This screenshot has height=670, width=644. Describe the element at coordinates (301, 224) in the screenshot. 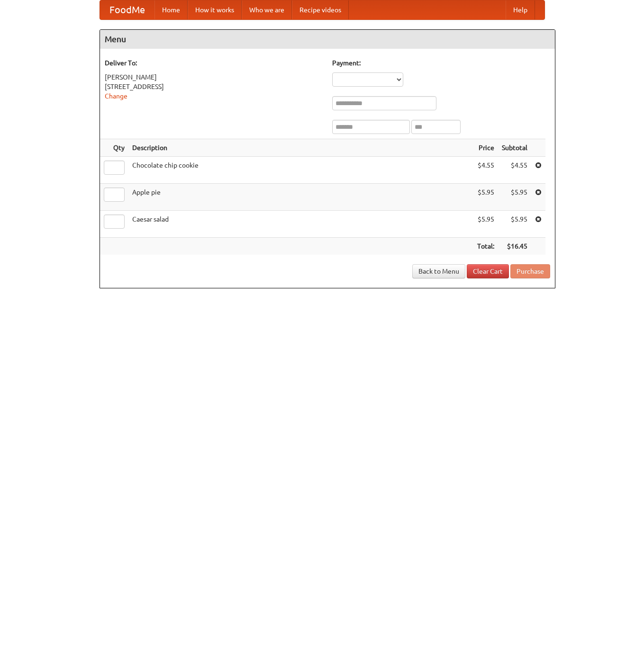

I see `td: Caesar salad` at that location.